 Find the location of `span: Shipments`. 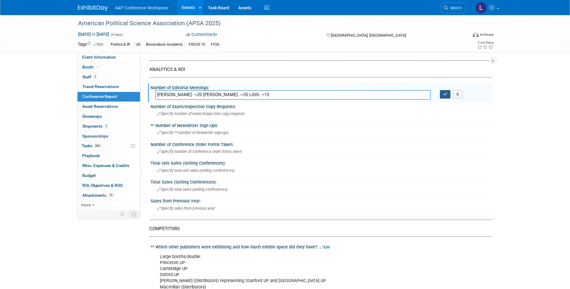

span: Shipments is located at coordinates (95, 126).